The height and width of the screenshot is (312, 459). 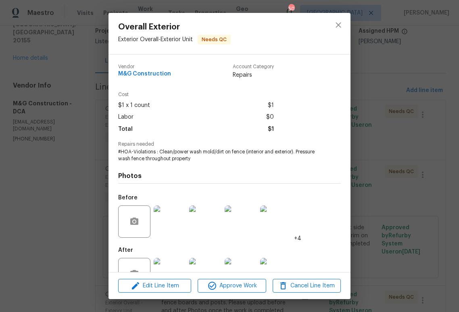 I want to click on span: Vendor, so click(x=144, y=67).